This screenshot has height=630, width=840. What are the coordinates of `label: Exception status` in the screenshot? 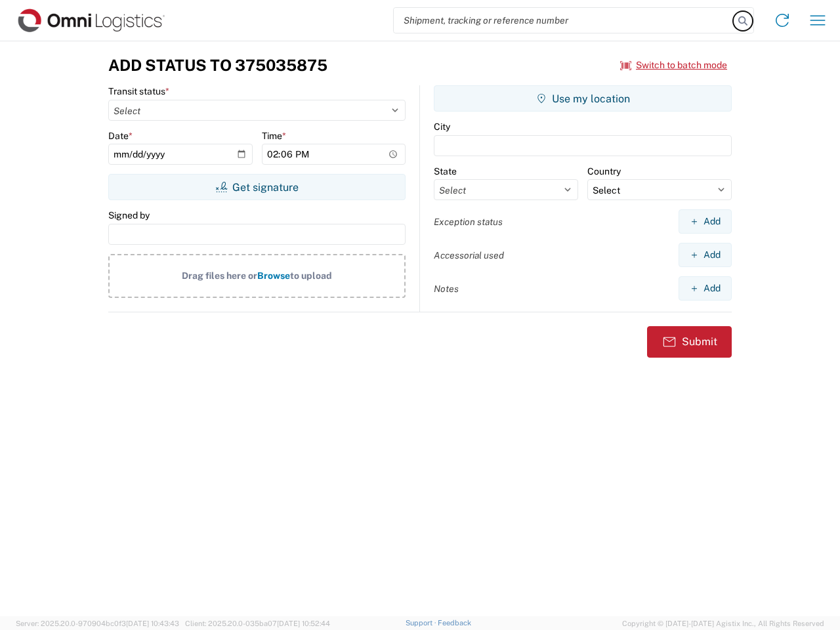 It's located at (467, 222).